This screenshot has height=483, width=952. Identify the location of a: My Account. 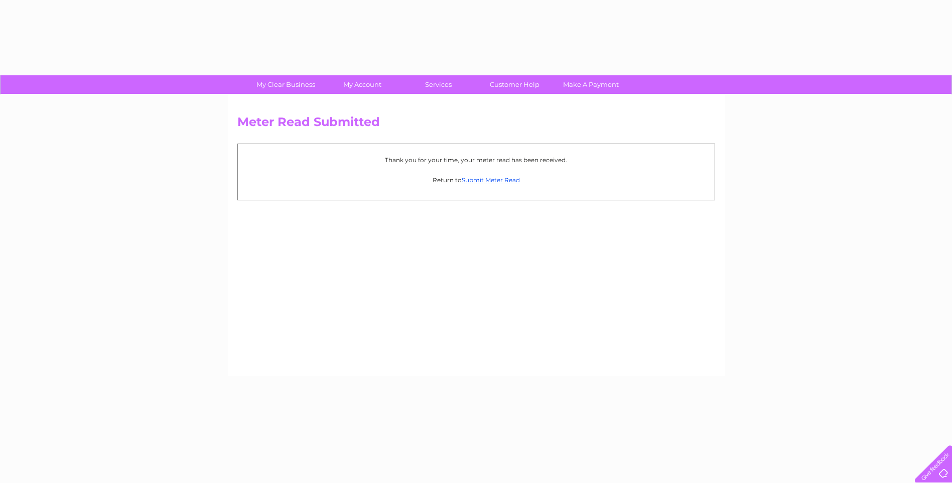
(362, 84).